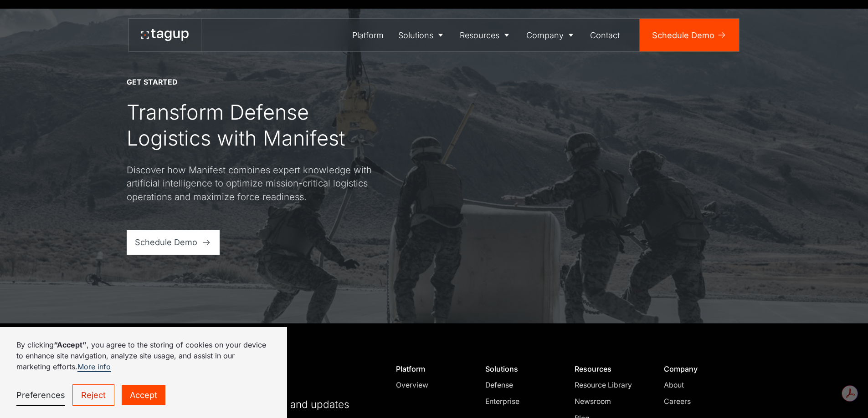 This screenshot has width=868, height=418. I want to click on a: Reject, so click(93, 395).